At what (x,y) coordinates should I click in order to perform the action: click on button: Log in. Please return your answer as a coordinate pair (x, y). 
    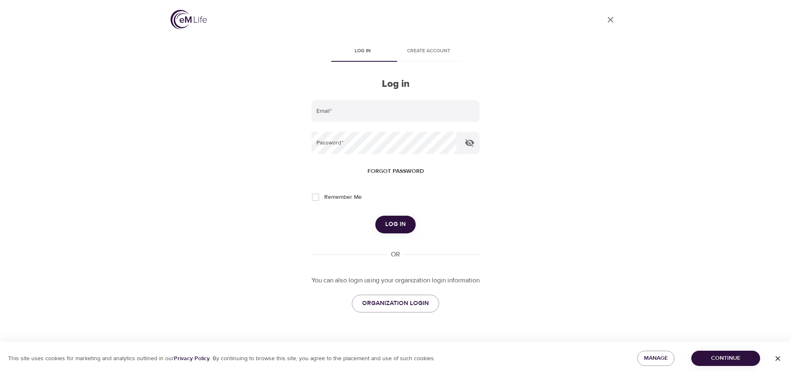
    Looking at the image, I should click on (396, 225).